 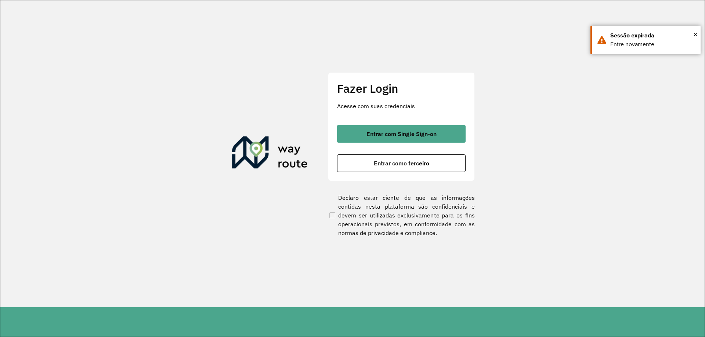 I want to click on div: Entre novamente, so click(x=653, y=44).